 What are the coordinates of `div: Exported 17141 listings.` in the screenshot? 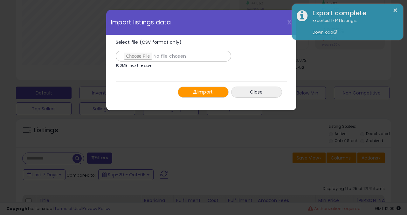 It's located at (353, 27).